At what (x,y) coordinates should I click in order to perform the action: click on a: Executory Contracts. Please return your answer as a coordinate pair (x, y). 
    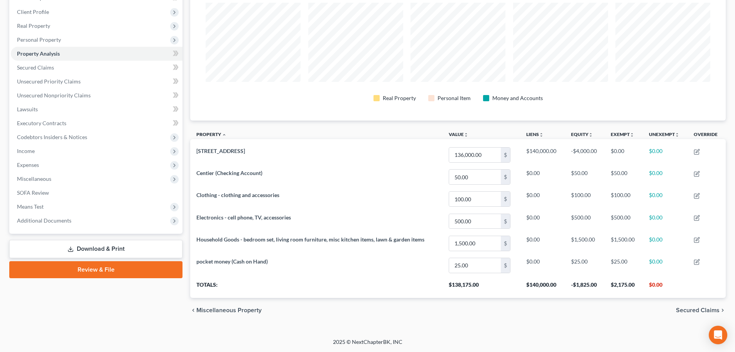
    Looking at the image, I should click on (96, 123).